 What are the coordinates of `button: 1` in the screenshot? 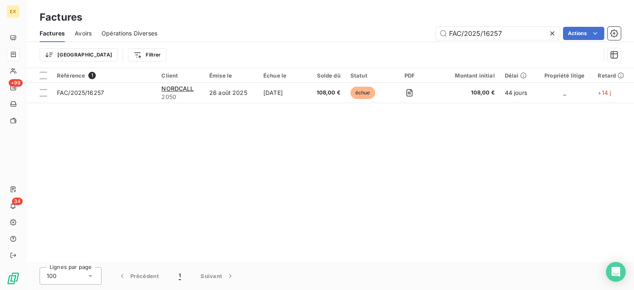 It's located at (180, 276).